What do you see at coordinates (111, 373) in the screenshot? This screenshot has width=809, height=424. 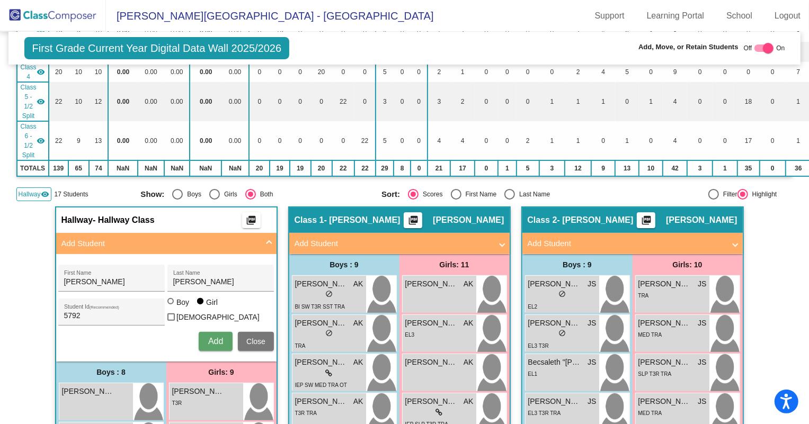 I see `div: Boys : 8` at bounding box center [111, 373].